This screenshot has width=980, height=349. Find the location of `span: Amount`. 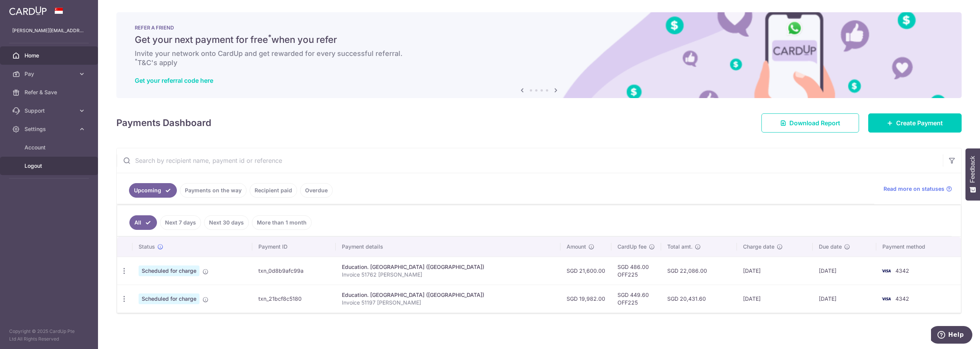

span: Amount is located at coordinates (576, 246).